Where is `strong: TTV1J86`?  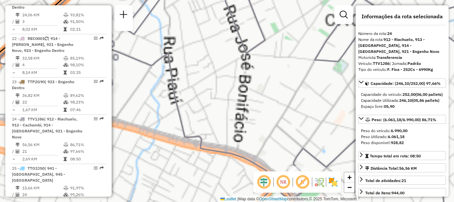 strong: TTV1J86 is located at coordinates (381, 63).